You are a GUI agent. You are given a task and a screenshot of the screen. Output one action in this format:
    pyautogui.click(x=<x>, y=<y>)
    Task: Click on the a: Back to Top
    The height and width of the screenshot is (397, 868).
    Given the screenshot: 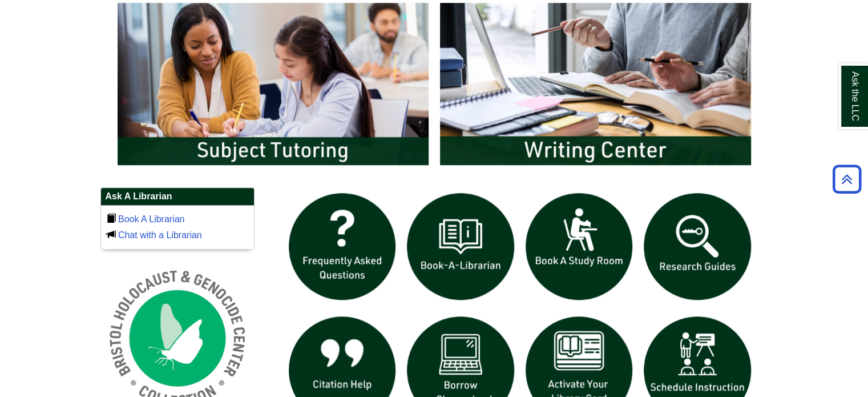 What is the action you would take?
    pyautogui.click(x=847, y=179)
    